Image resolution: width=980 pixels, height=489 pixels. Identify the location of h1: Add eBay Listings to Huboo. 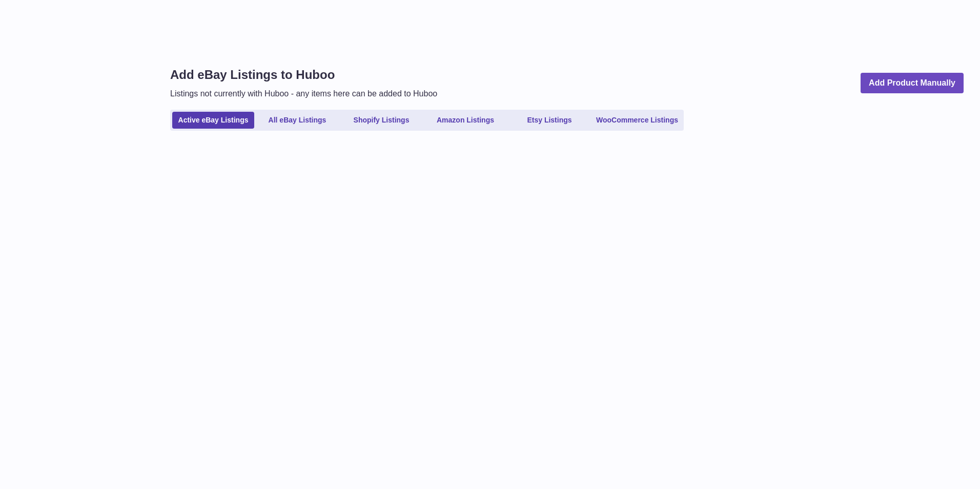
(304, 75).